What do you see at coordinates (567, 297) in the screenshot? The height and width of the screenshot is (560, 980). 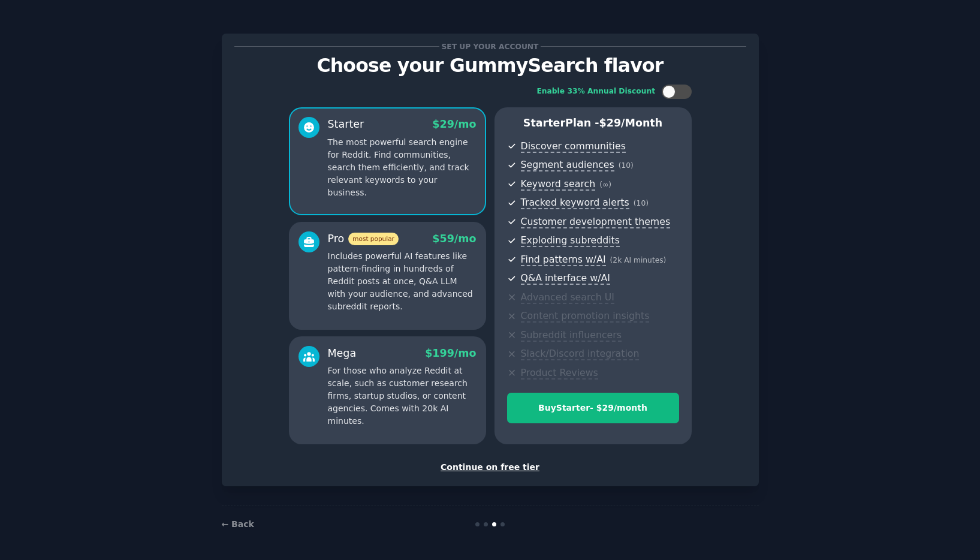 I see `span: Advanced search UI` at bounding box center [567, 297].